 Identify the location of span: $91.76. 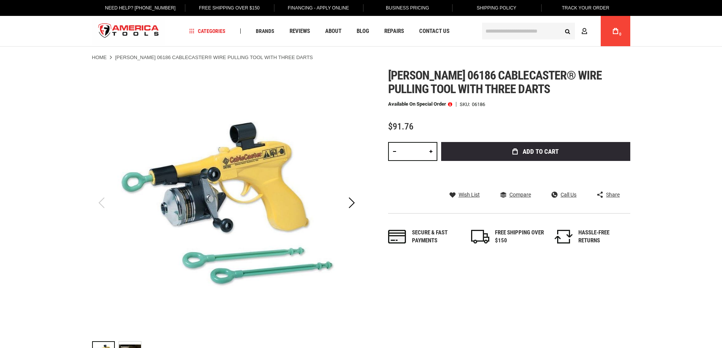
(401, 127).